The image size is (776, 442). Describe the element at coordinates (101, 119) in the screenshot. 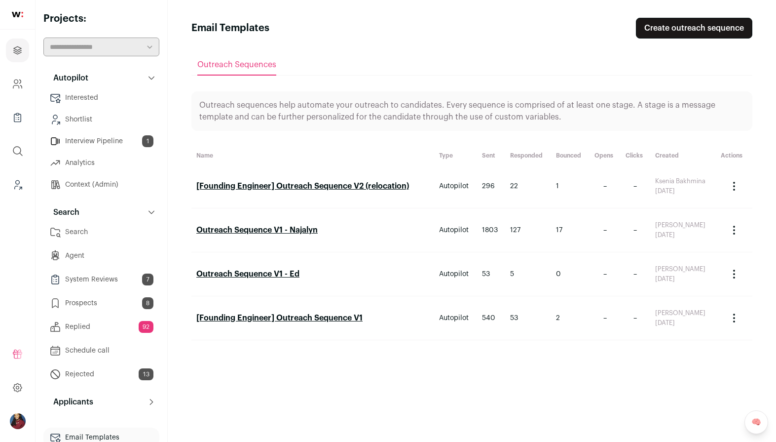

I see `a: Shortlist` at that location.